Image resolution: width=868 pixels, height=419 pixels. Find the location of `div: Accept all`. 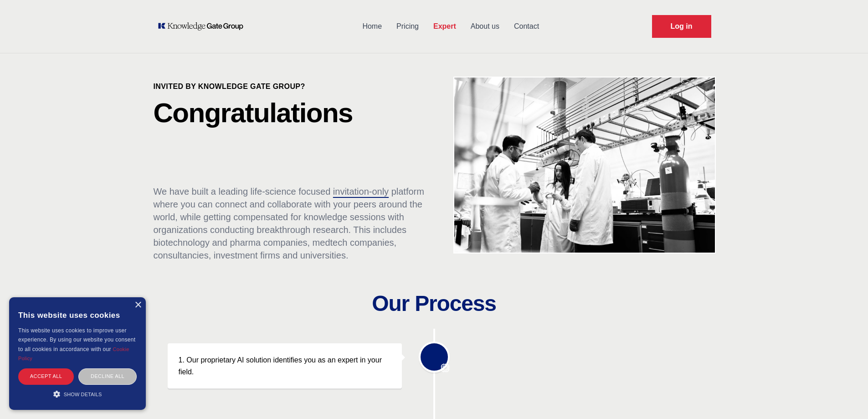

div: Accept all is located at coordinates (46, 376).